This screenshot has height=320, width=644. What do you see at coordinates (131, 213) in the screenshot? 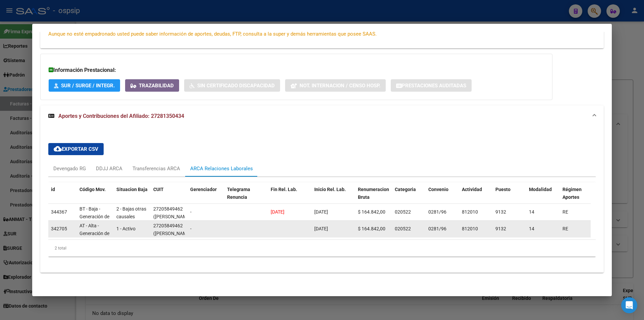
I see `span: 2 - Bajas otras causales` at bounding box center [131, 213].